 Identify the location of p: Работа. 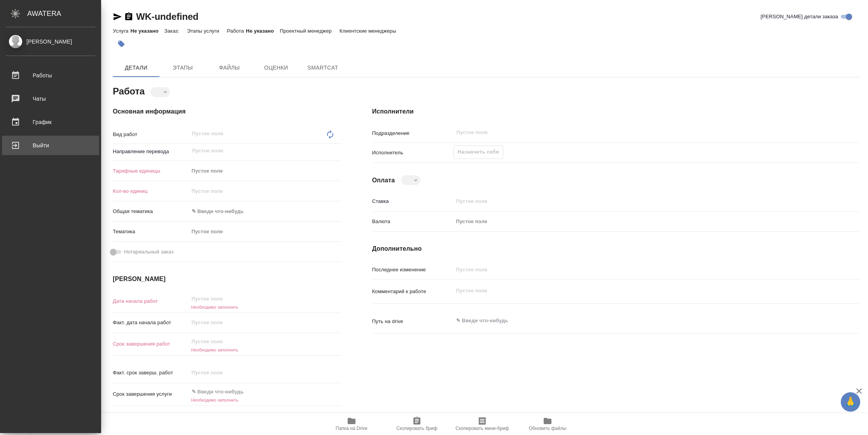
(236, 31).